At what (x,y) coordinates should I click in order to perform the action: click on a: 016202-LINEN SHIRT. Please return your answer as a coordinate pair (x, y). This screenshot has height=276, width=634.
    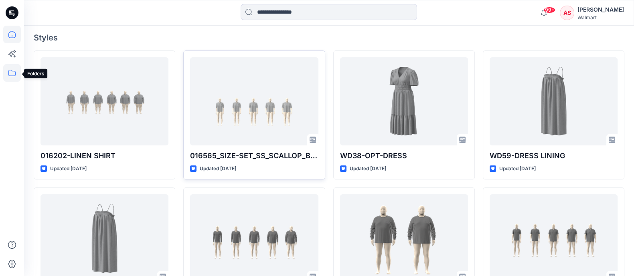
    Looking at the image, I should click on (104, 101).